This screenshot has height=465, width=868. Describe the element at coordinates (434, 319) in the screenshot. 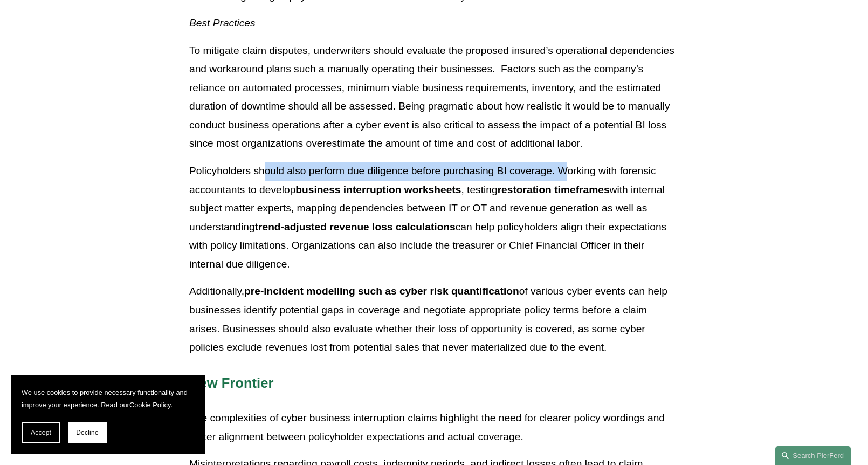

I see `p: Additionally, of various cyber events can help businesses identify potential gaps in coverage and...` at that location.